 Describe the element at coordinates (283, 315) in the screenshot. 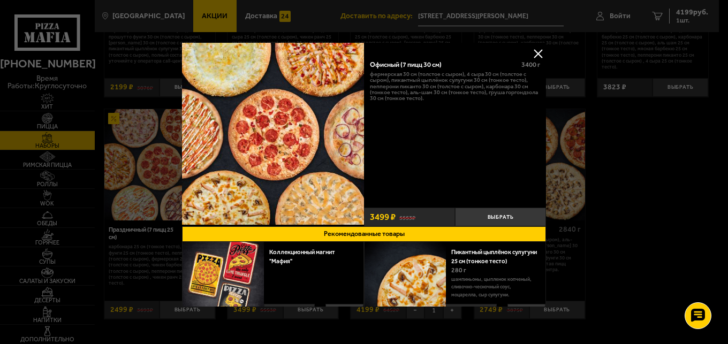

I see `strong: 29 ₽` at that location.